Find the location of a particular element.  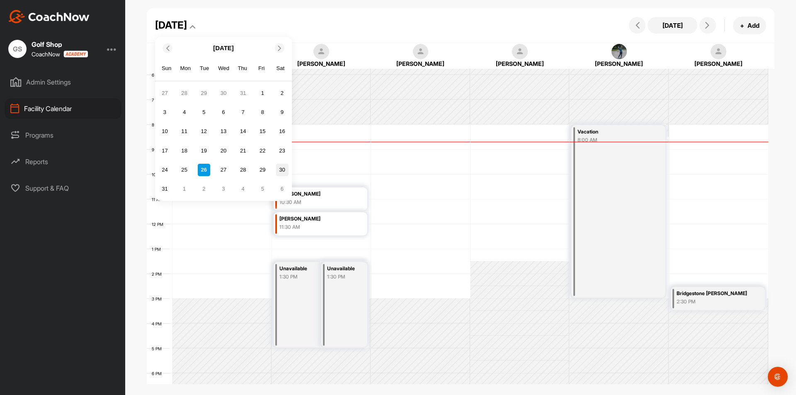

div: Choose Tuesday, August 5th, 2025 is located at coordinates (204, 112).